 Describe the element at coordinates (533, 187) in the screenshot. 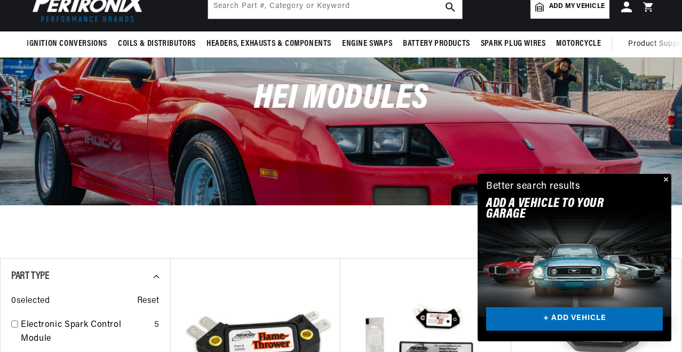

I see `div: Better search results` at that location.